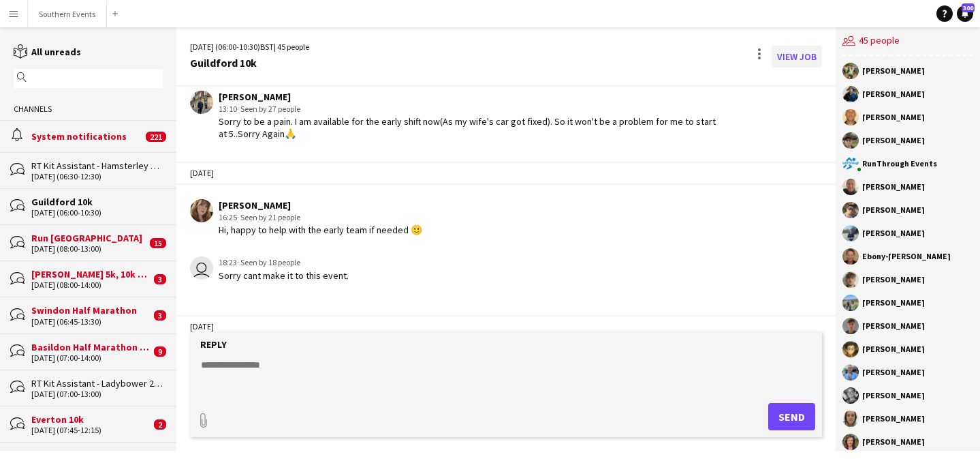 The height and width of the screenshot is (459, 980). I want to click on span: 9, so click(160, 351).